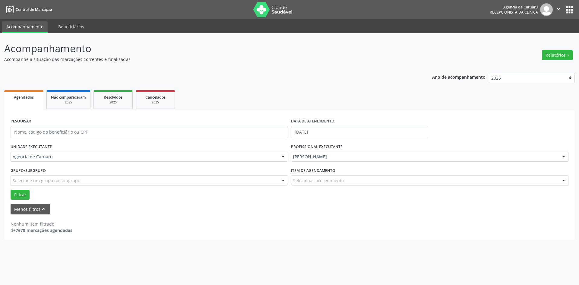  Describe the element at coordinates (25, 27) in the screenshot. I see `a: Acompanhamento` at that location.